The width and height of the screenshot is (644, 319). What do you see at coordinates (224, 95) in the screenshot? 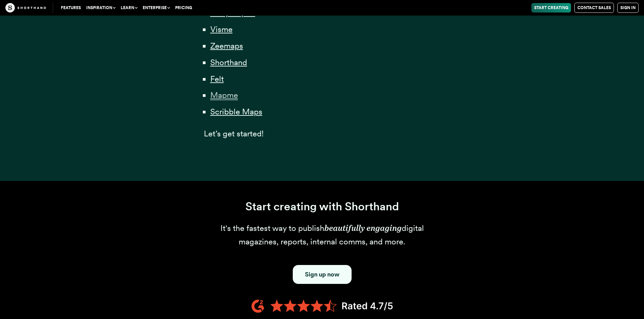
I see `a: Mapme` at bounding box center [224, 95].